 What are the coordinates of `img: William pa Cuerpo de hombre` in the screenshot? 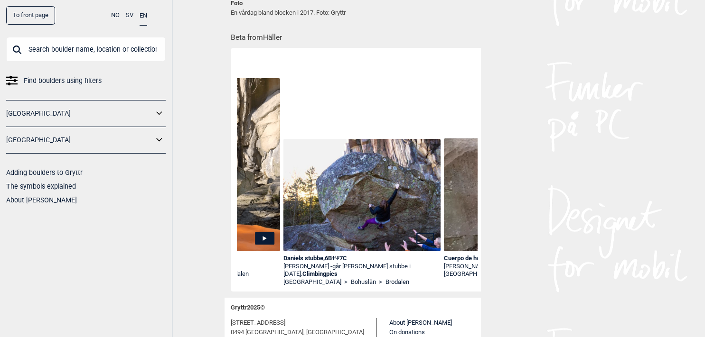 It's located at (522, 195).